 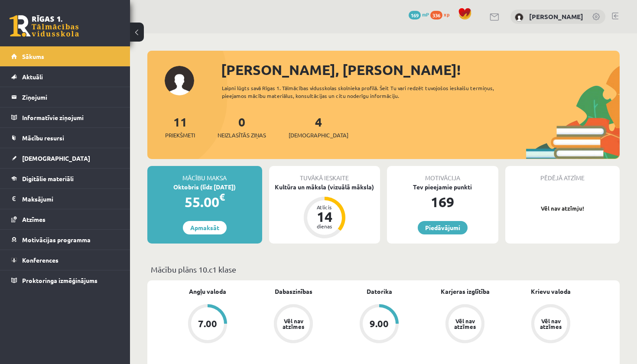 I want to click on a: 9.00, so click(x=379, y=325).